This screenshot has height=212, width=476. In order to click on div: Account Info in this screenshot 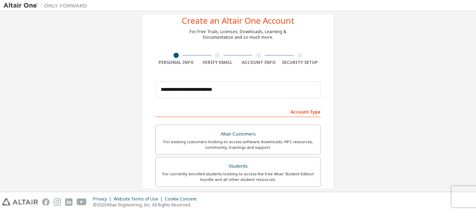, I will do `click(259, 62)`.